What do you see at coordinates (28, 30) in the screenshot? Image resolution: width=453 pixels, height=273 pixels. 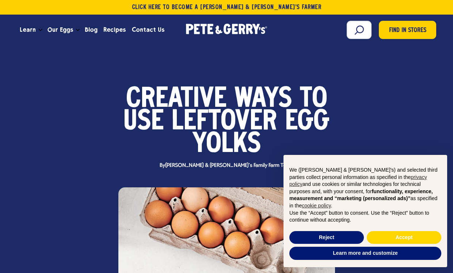 I see `span: Learn` at bounding box center [28, 30].